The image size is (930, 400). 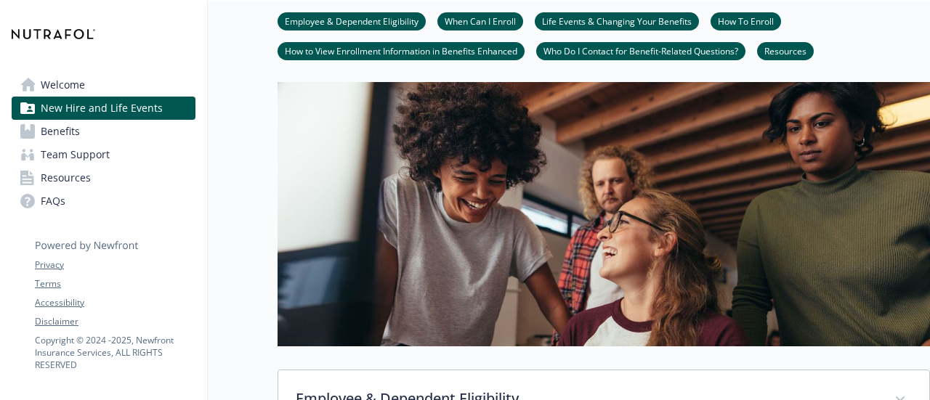 What do you see at coordinates (115, 352) in the screenshot?
I see `p: Copyright © 2024 - 2025 , Newfront Insurance Services, ALL RIGHTS RESERVED` at bounding box center [115, 352].